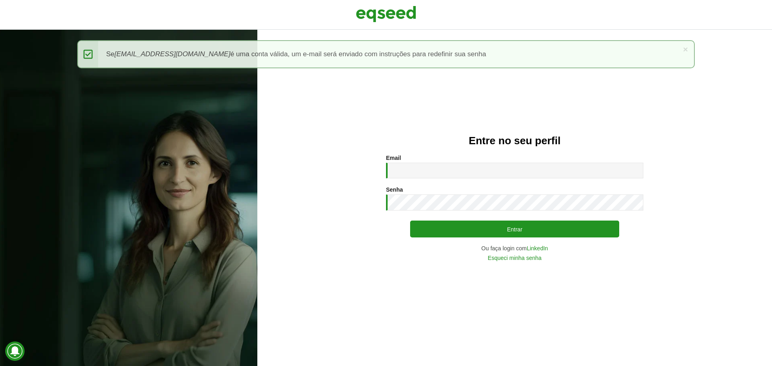 Image resolution: width=772 pixels, height=366 pixels. I want to click on div: Ou faça login com, so click(515, 249).